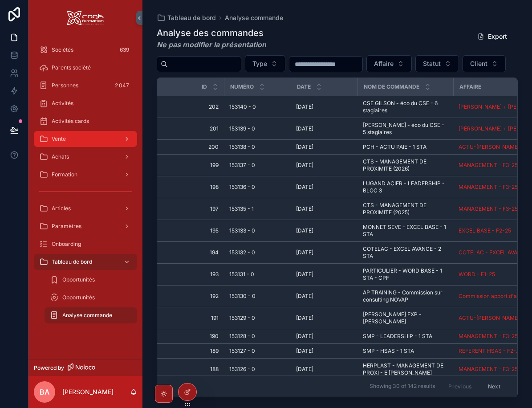  I want to click on a: 153128 - 0, so click(257, 336).